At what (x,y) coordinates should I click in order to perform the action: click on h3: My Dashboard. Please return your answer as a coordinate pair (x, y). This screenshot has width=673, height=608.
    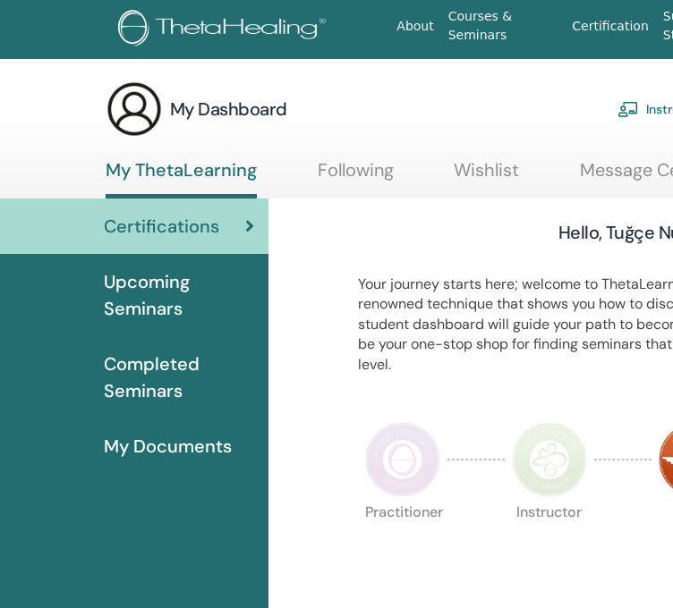
    Looking at the image, I should click on (228, 109).